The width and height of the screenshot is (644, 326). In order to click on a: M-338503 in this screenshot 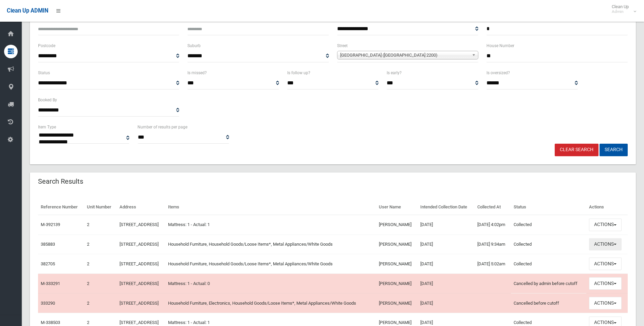, I will do `click(50, 322)`.